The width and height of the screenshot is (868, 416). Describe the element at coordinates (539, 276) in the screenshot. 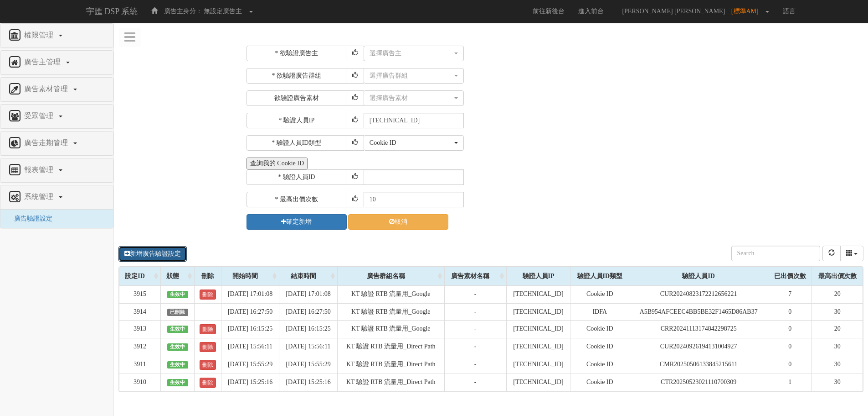

I see `div: 驗證人員IP` at that location.